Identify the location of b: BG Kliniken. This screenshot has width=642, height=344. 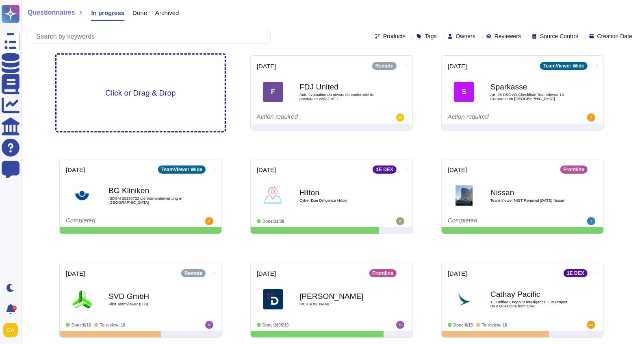
(149, 190).